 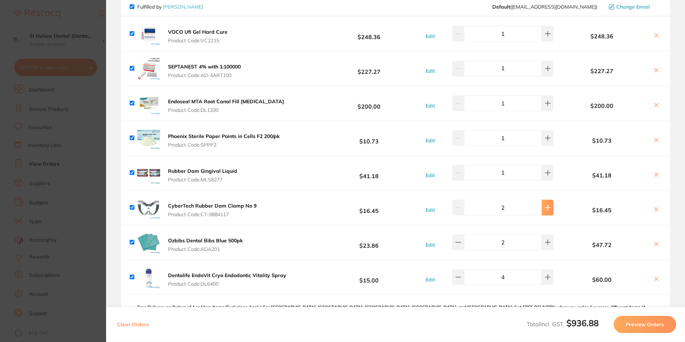 I want to click on button: Clear Orders, so click(x=133, y=324).